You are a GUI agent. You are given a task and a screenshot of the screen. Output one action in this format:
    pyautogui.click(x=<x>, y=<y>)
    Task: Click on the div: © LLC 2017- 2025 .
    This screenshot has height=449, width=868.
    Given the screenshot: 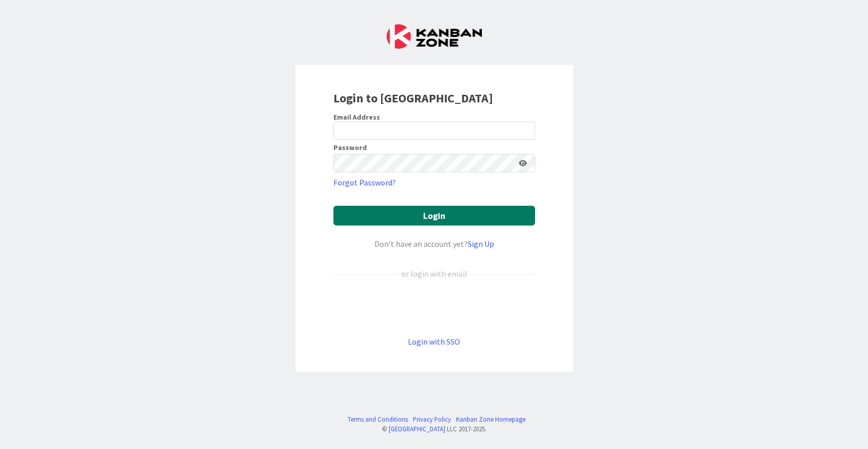 What is the action you would take?
    pyautogui.click(x=434, y=429)
    